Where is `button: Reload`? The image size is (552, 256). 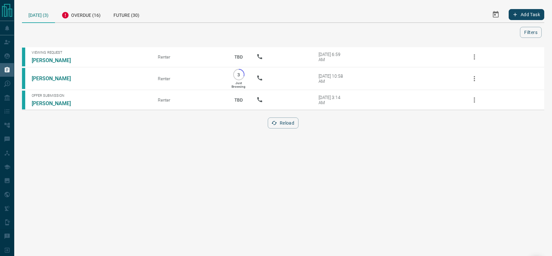 button: Reload is located at coordinates (283, 123).